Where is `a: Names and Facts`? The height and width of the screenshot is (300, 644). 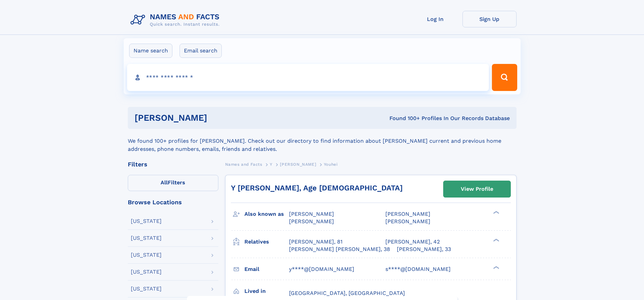 a: Names and Facts is located at coordinates (244, 164).